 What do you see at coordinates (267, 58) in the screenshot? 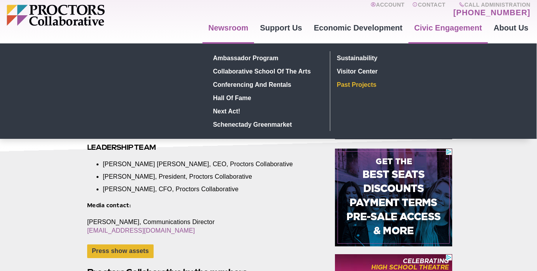
I see `a: Ambassador Program` at bounding box center [267, 58].